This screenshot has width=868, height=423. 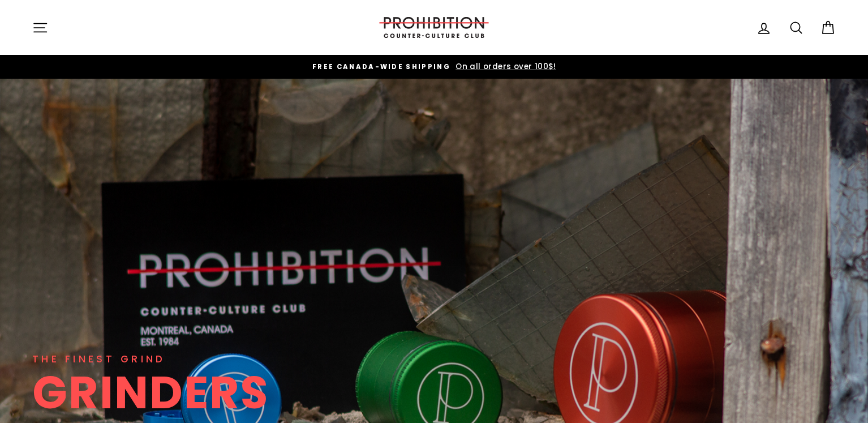 What do you see at coordinates (504, 66) in the screenshot?
I see `span: On all orders over 100$!` at bounding box center [504, 66].